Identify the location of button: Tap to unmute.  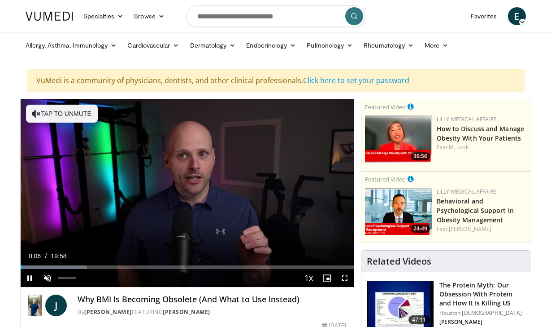
(62, 114).